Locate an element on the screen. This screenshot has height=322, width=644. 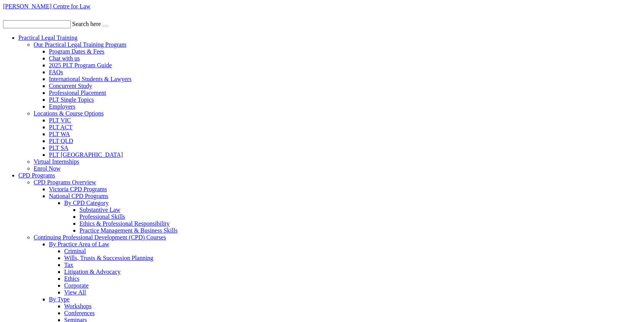
a: Victoria CPD Programs is located at coordinates (78, 189).